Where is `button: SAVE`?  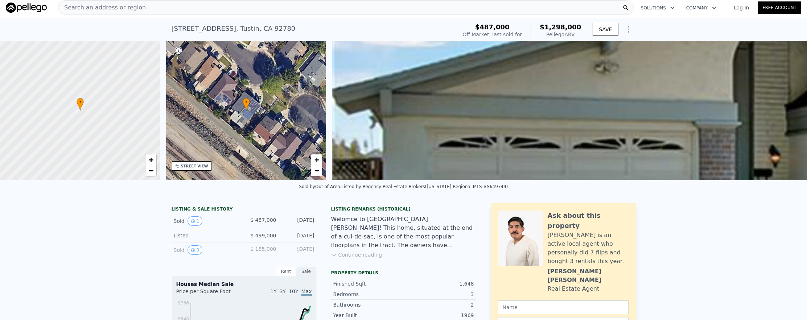
button: SAVE is located at coordinates (605, 29).